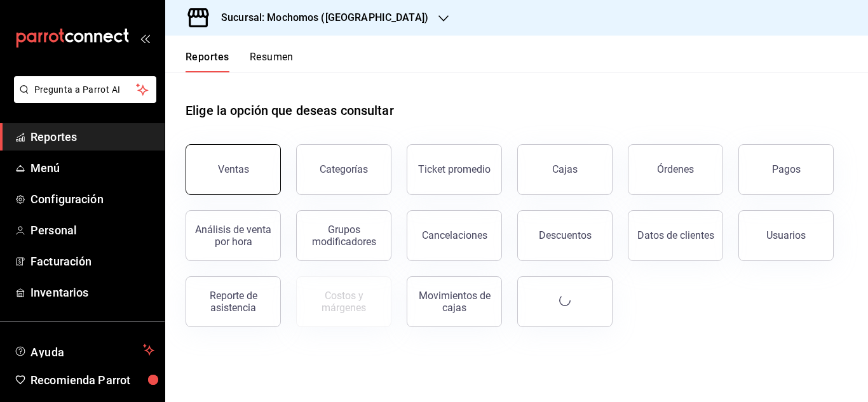  I want to click on div: Datos de clientes, so click(676, 235).